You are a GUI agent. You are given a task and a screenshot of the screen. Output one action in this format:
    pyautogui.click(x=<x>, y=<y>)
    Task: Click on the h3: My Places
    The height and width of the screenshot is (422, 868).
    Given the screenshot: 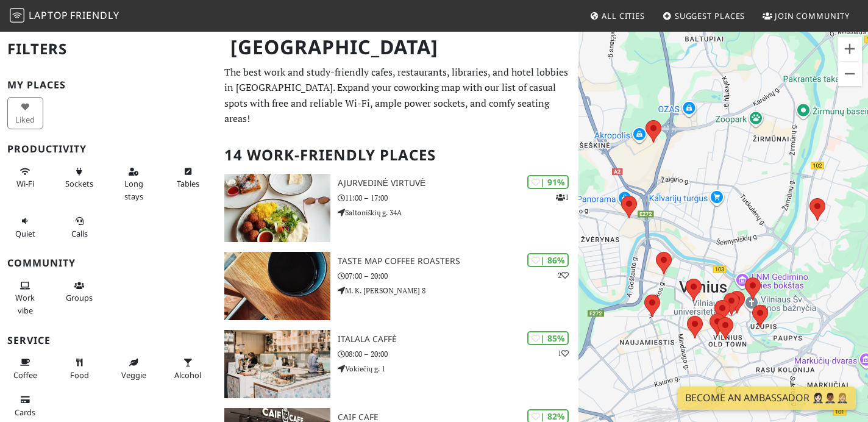 What is the action you would take?
    pyautogui.click(x=109, y=85)
    